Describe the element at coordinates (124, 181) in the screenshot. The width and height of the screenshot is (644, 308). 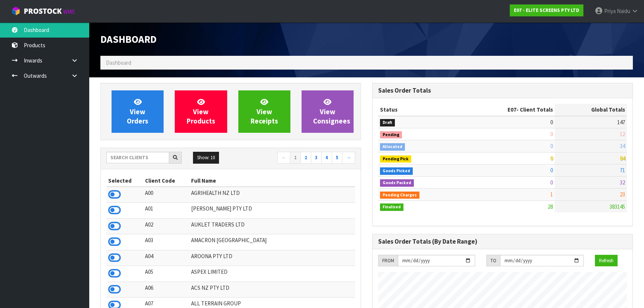
I see `th: Selected` at that location.